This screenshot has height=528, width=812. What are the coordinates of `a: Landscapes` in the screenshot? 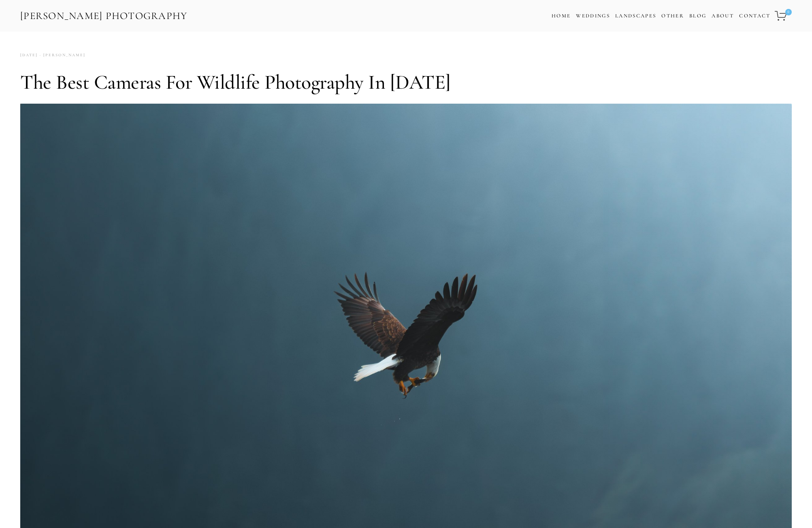 It's located at (635, 16).